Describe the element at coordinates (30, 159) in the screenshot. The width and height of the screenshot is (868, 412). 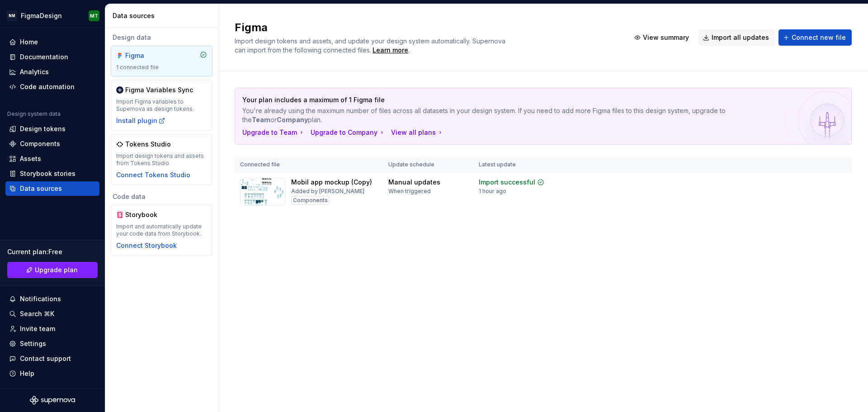
I see `div: Assets` at that location.